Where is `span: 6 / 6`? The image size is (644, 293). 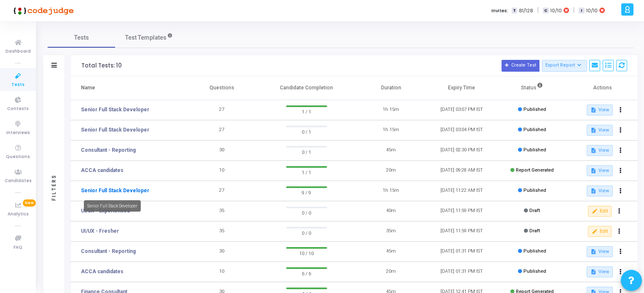 span: 6 / 6 is located at coordinates (306, 273).